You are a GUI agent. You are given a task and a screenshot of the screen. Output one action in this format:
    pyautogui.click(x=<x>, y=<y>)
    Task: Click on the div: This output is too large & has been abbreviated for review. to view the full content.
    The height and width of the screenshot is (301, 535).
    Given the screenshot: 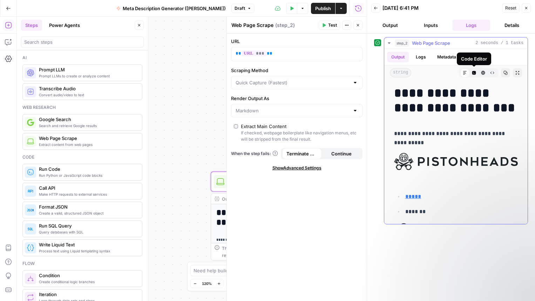 What is the action you would take?
    pyautogui.click(x=279, y=252)
    